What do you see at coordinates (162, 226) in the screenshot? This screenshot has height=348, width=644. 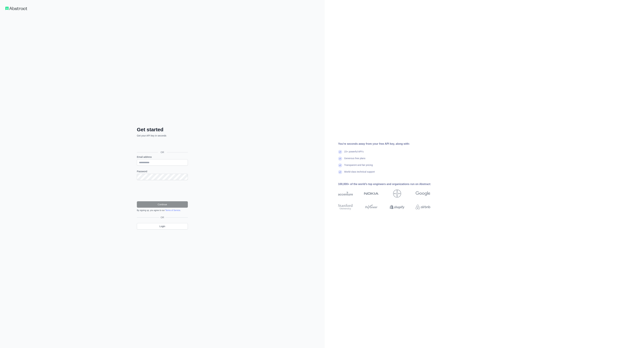 I see `a: Login` at bounding box center [162, 226].